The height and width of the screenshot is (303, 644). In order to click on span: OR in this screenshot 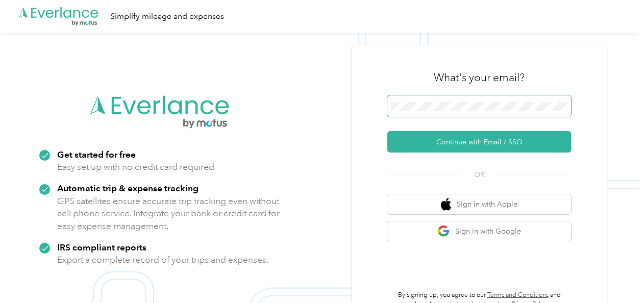, I will do `click(479, 174)`.